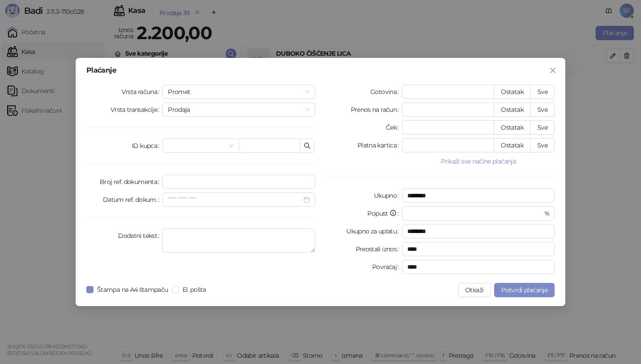 This screenshot has height=364, width=641. Describe the element at coordinates (524, 290) in the screenshot. I see `button: Potvrdi plaćanje` at that location.